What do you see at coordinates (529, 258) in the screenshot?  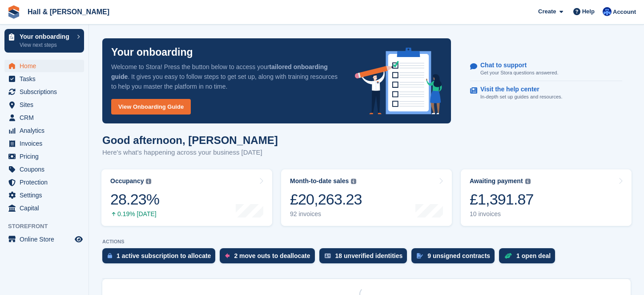 I see `a: 1 open deal` at bounding box center [529, 258].